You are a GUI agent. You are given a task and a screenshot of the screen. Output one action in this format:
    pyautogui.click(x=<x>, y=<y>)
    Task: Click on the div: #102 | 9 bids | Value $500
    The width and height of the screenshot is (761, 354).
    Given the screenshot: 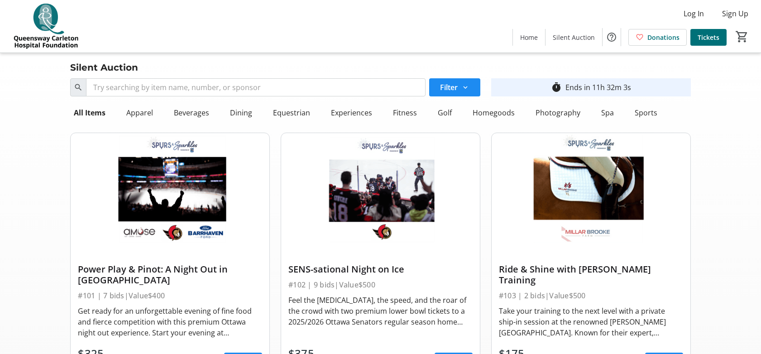 What is the action you would take?
    pyautogui.click(x=380, y=285)
    